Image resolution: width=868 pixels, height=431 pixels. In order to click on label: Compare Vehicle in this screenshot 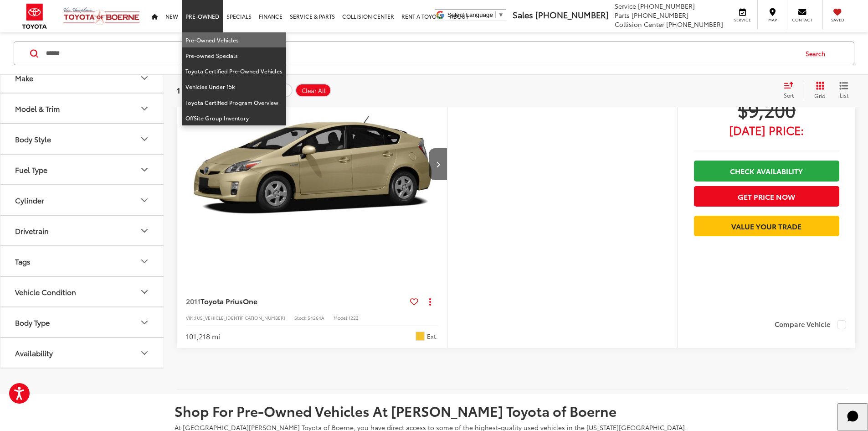, I will do `click(810, 325)`.